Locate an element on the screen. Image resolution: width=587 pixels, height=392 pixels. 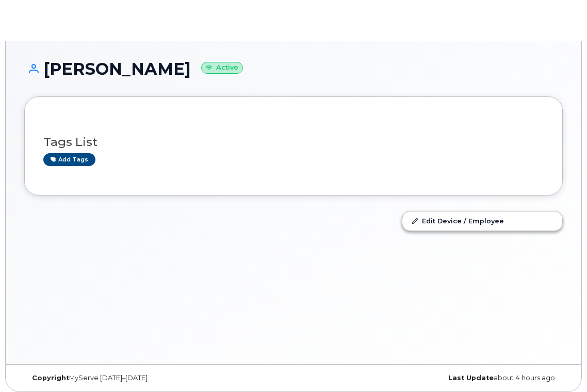
div: about 4 hours ago is located at coordinates (428, 377).